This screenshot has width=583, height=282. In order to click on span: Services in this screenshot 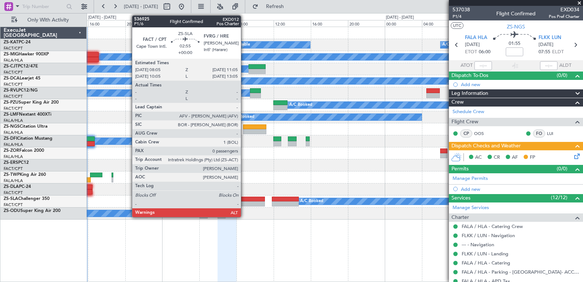, I will do `click(461, 198)`.